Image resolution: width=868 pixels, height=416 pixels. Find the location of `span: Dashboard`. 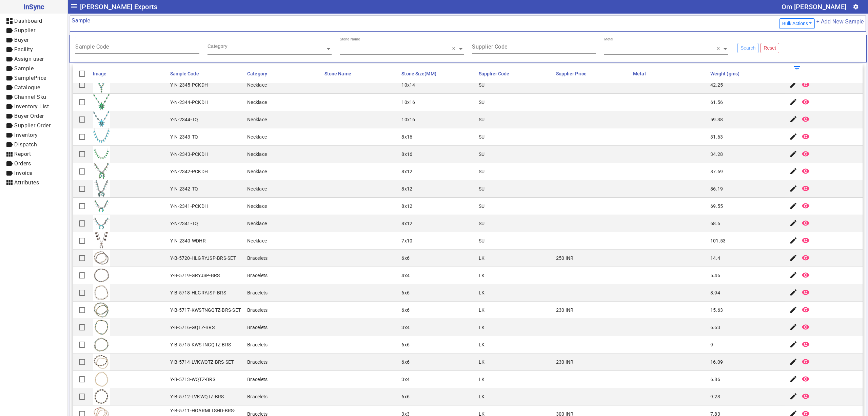

span: Dashboard is located at coordinates (28, 21).